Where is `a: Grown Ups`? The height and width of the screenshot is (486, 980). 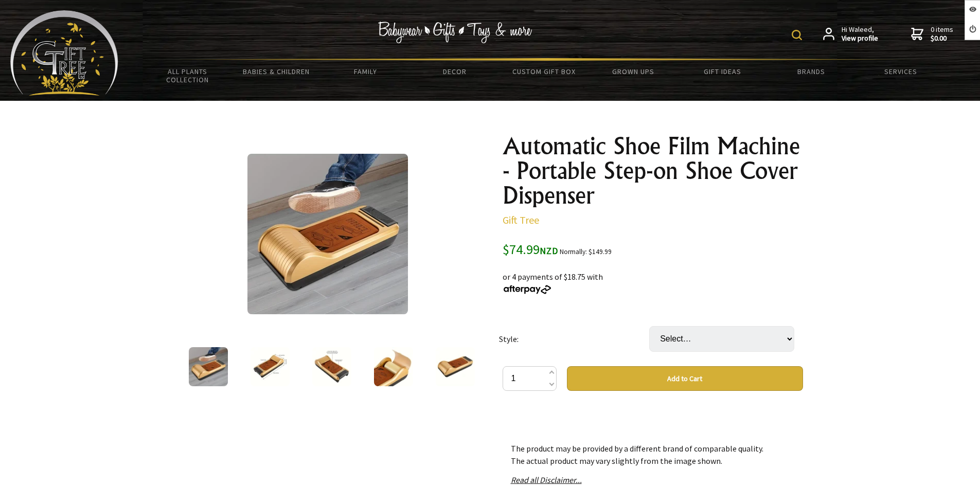
a: Grown Ups is located at coordinates (633, 72).